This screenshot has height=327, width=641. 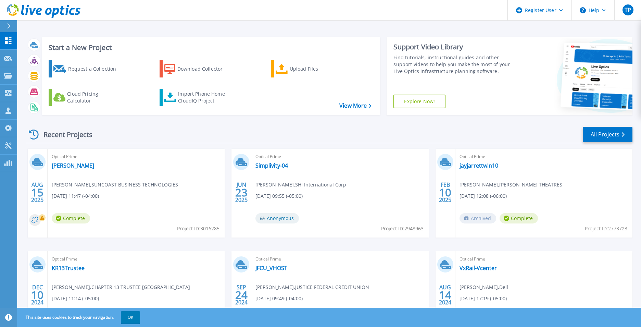 I want to click on span: Project ID: 2948963, so click(x=402, y=228).